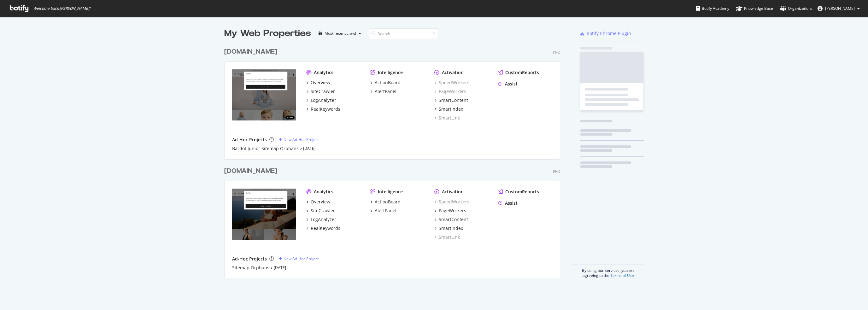 The height and width of the screenshot is (310, 868). Describe the element at coordinates (608, 272) in the screenshot. I see `div: By using our Services, you are agreeing to the` at that location.